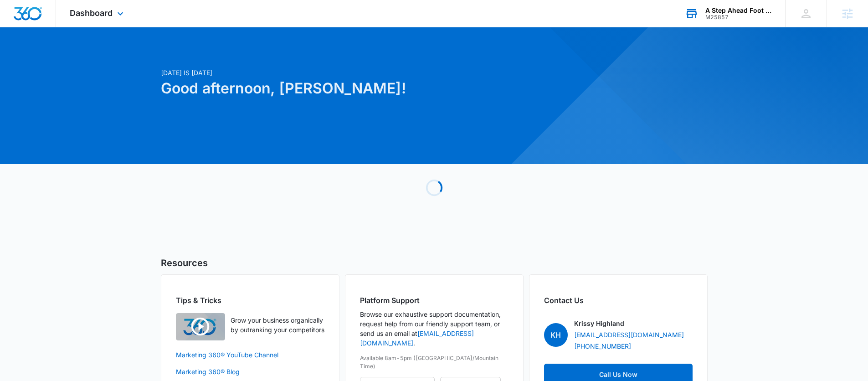 This screenshot has width=868, height=381. What do you see at coordinates (556, 335) in the screenshot?
I see `span: KH` at bounding box center [556, 335].